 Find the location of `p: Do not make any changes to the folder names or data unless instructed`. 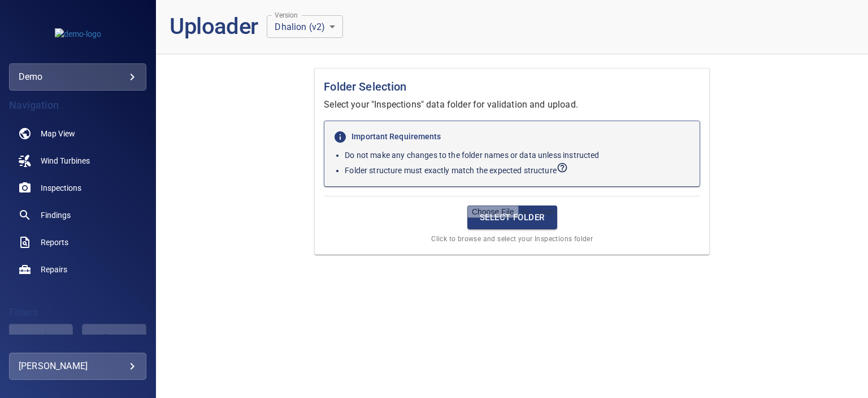

p: Do not make any changes to the folder names or data unless instructed is located at coordinates (518, 155).